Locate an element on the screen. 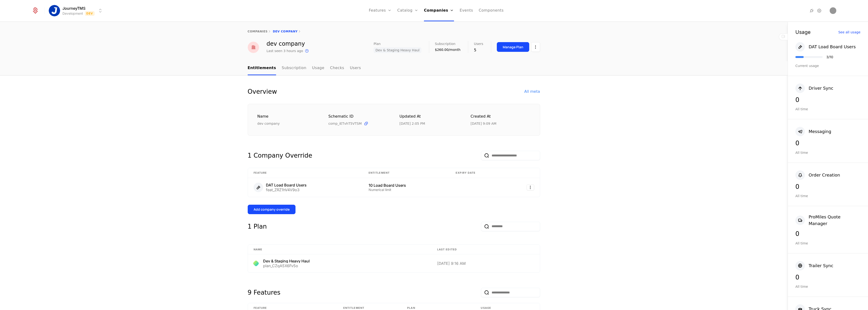 The width and height of the screenshot is (868, 310). a: Usage is located at coordinates (318, 68).